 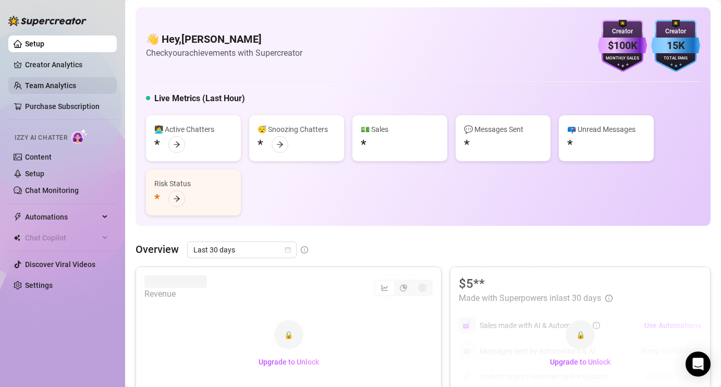 I want to click on div: 📪 Unread Messages, so click(x=606, y=129).